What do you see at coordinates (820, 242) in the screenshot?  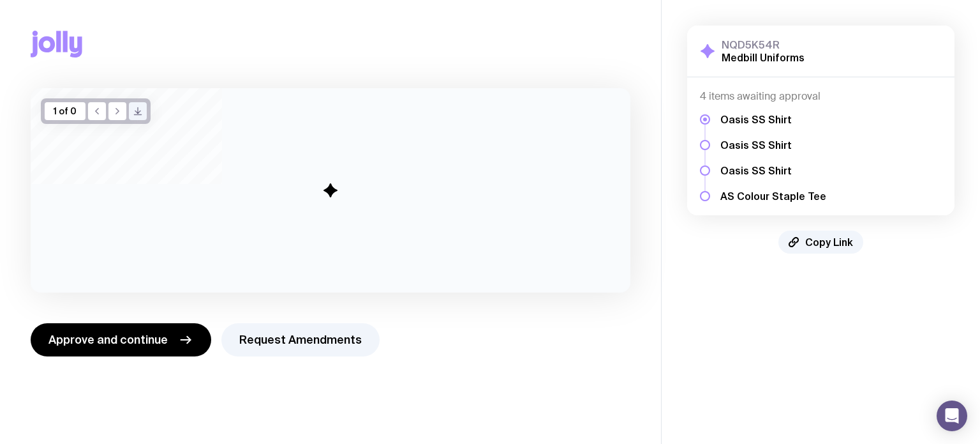 I see `button: Copy Link` at bounding box center [820, 242].